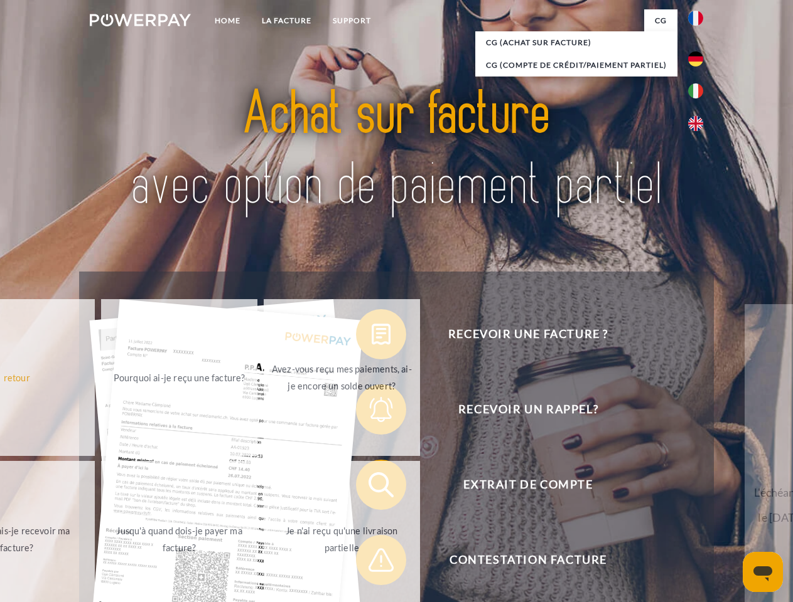 This screenshot has height=602, width=793. I want to click on img: de, so click(695, 59).